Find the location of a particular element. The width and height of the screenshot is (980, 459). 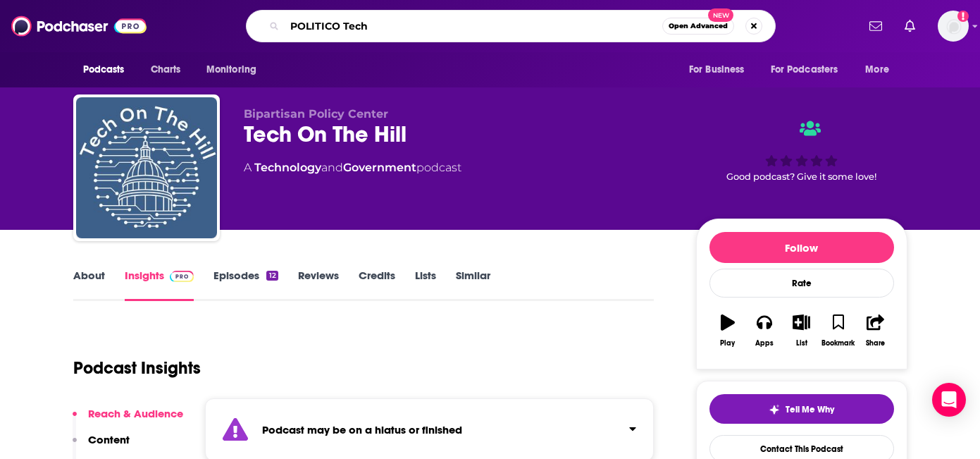

button: Play is located at coordinates (728, 330).